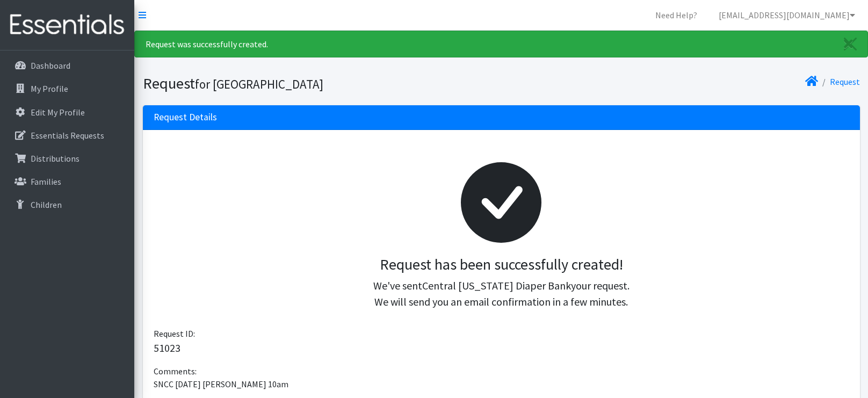 The width and height of the screenshot is (868, 398). I want to click on p: Edit My Profile, so click(57, 112).